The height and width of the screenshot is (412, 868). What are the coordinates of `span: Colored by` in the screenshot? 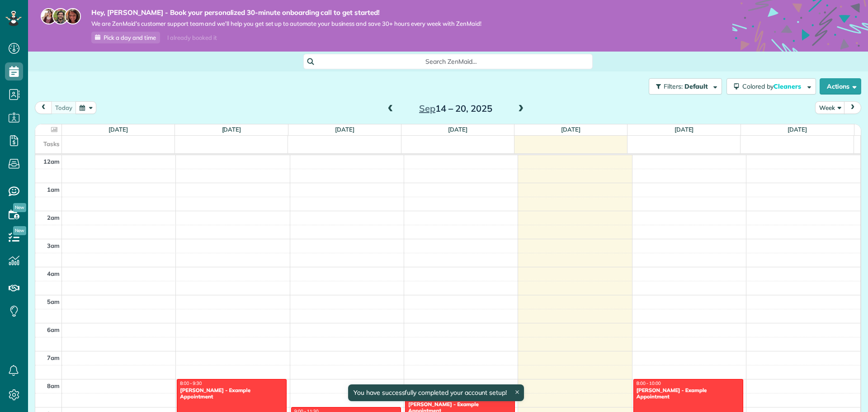 It's located at (773, 87).